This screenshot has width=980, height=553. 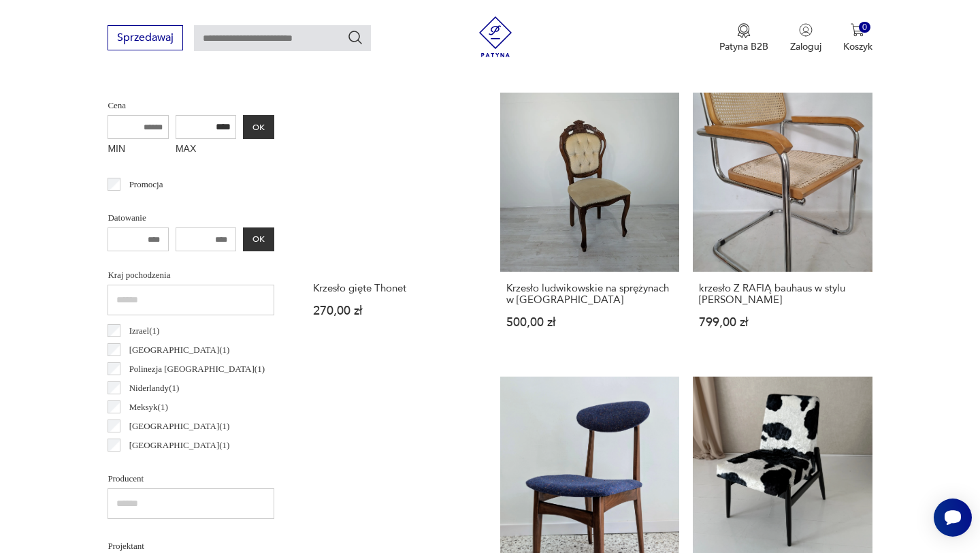 I want to click on button: Patyna B2B, so click(x=744, y=38).